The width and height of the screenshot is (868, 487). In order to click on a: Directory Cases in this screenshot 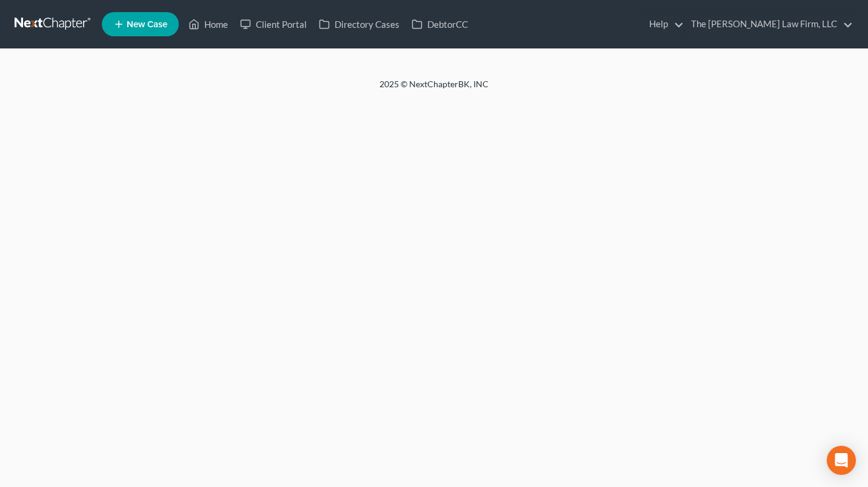, I will do `click(359, 24)`.